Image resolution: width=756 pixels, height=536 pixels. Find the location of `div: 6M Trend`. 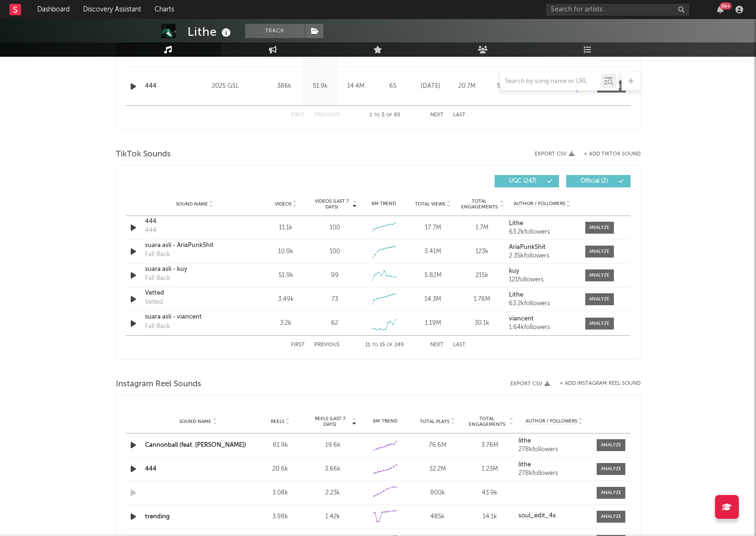

div: 6M Trend is located at coordinates (383, 204).